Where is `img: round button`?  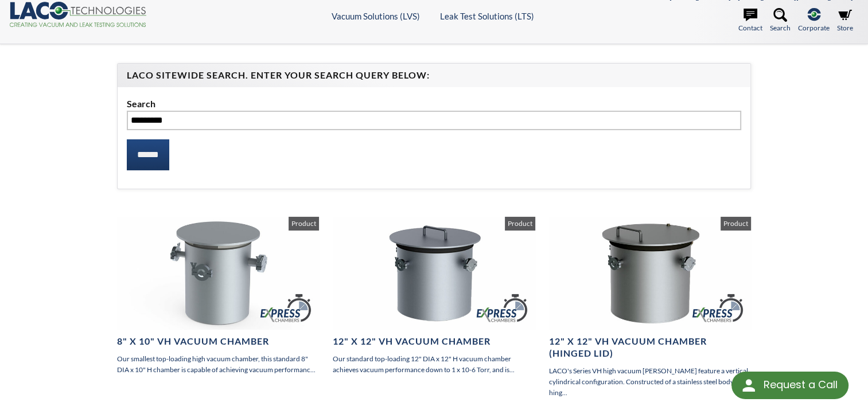
img: round button is located at coordinates (748, 386).